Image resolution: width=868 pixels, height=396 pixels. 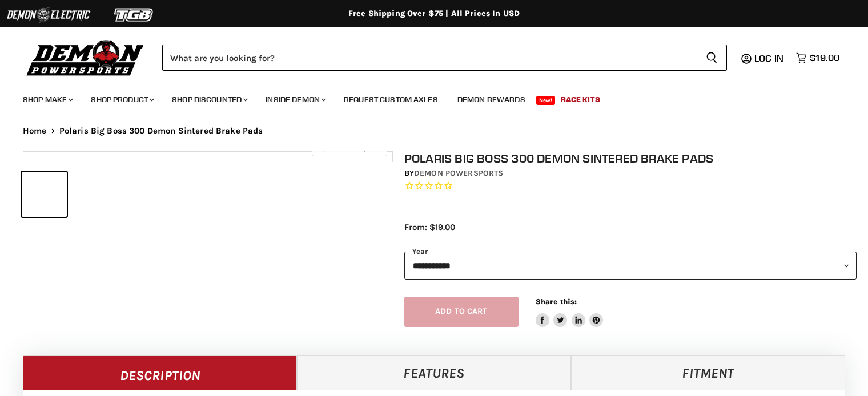 What do you see at coordinates (390, 99) in the screenshot?
I see `a: Request Custom Axles` at bounding box center [390, 99].